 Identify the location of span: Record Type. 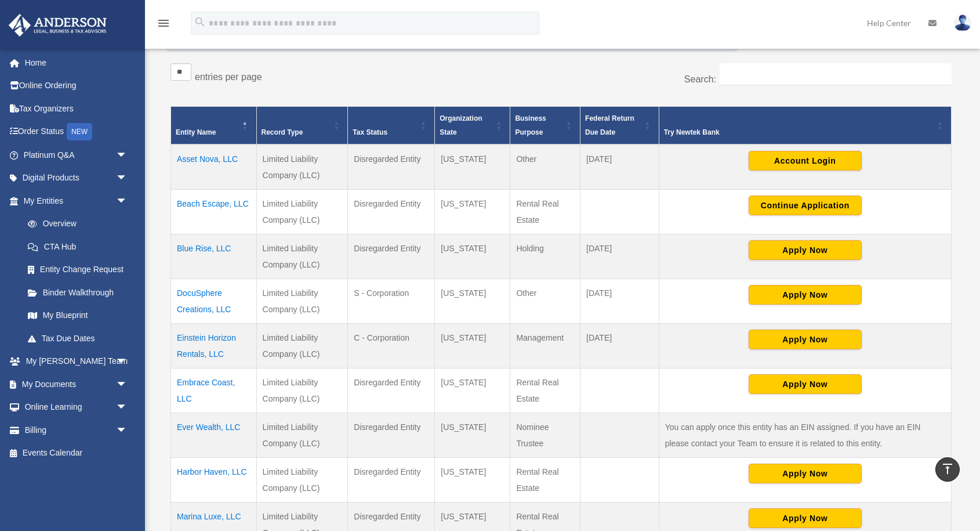
(282, 132).